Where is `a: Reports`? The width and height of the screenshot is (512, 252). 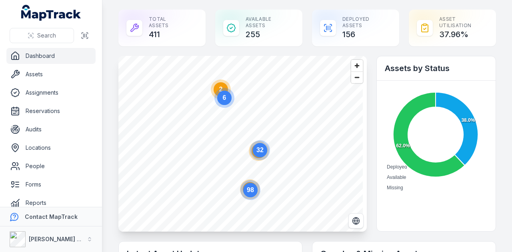 a: Reports is located at coordinates (51, 203).